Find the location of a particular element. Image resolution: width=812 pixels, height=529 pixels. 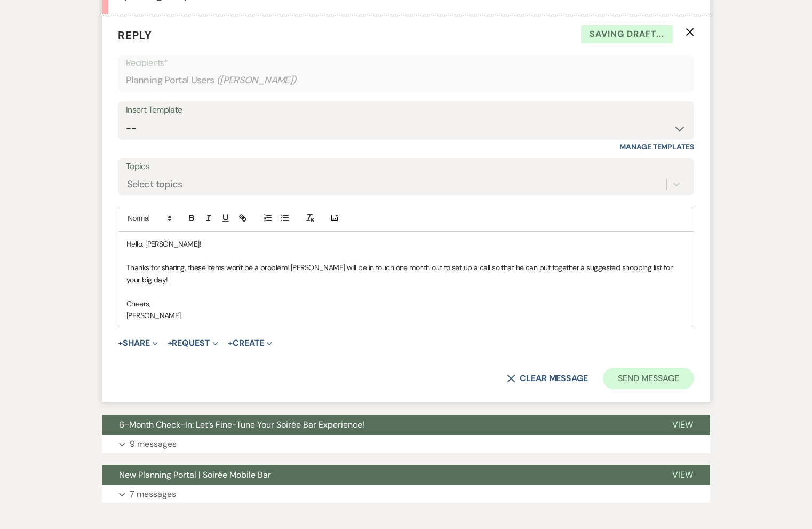

button: 7 messages is located at coordinates (406, 494).